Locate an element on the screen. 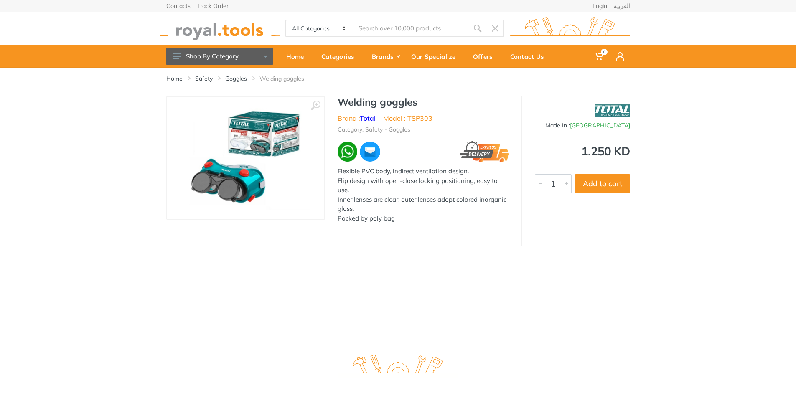 The width and height of the screenshot is (796, 398). div: Brands is located at coordinates (385, 56).